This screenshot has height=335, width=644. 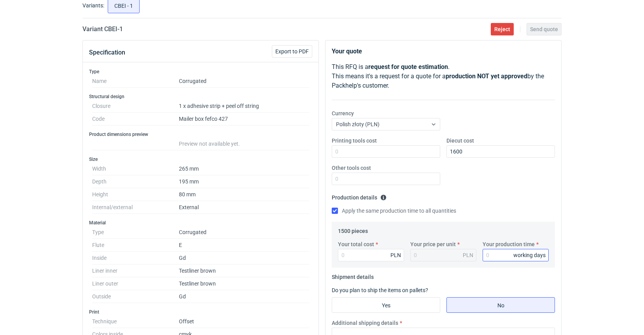 I want to click on dd: Mailer box fefco 427, so click(x=244, y=119).